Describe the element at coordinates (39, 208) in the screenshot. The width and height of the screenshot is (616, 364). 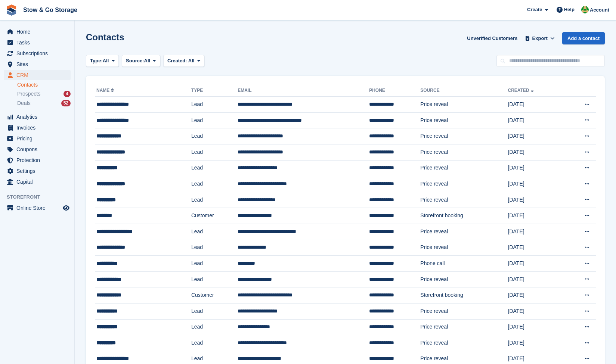
I see `span: Online Store` at that location.